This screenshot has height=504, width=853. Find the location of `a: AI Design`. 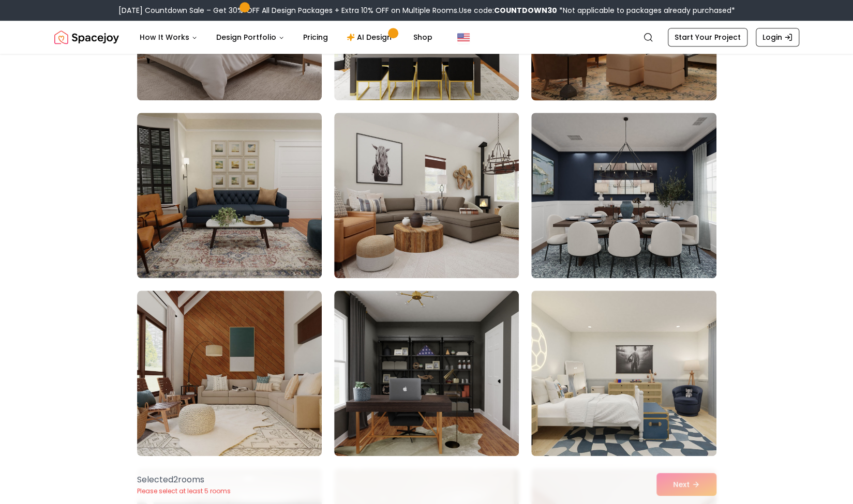

a: AI Design is located at coordinates (370, 37).